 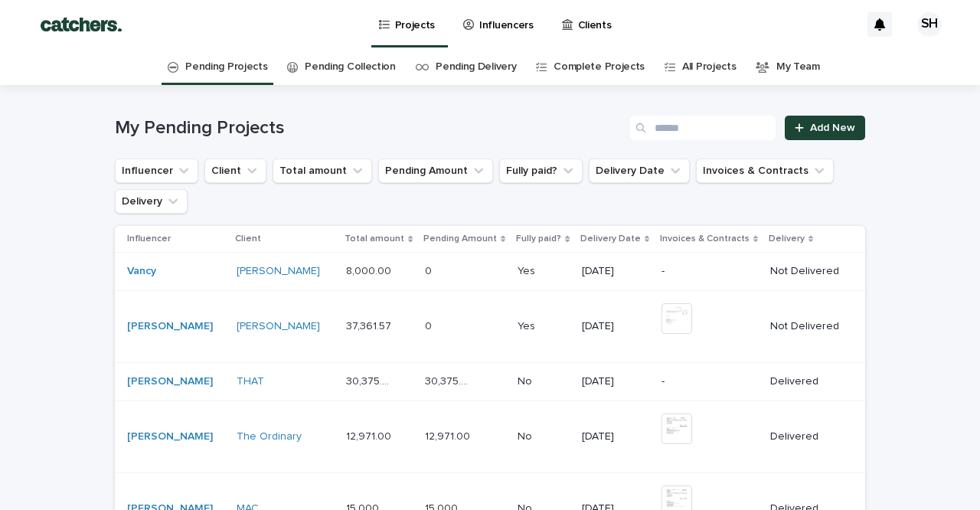 I want to click on p: Pending Amount, so click(x=460, y=239).